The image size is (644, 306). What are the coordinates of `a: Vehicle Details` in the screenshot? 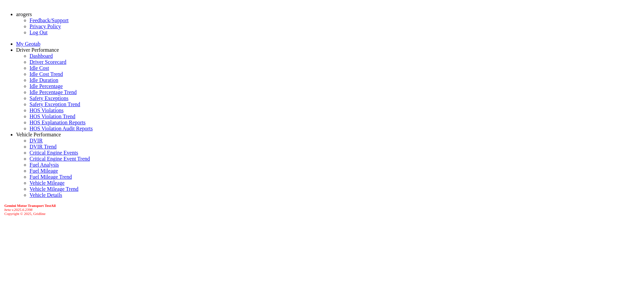 It's located at (46, 195).